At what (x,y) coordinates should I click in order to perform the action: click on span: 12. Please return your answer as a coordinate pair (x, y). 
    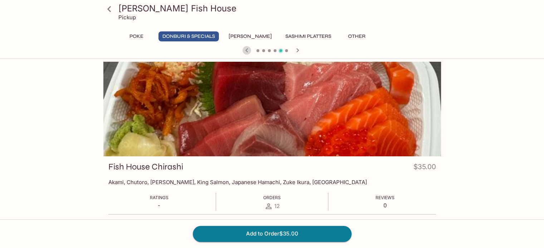
    Looking at the image, I should click on (277, 206).